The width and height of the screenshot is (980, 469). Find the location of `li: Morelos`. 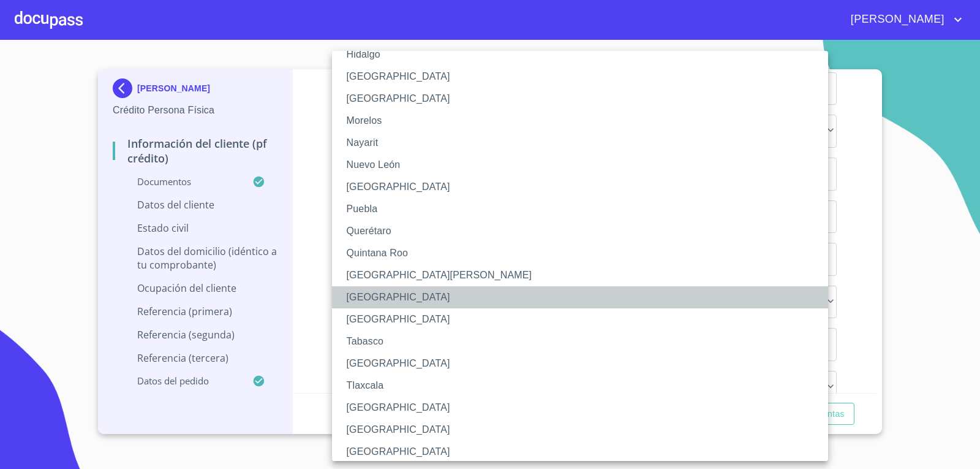

li: Morelos is located at coordinates (584, 120).